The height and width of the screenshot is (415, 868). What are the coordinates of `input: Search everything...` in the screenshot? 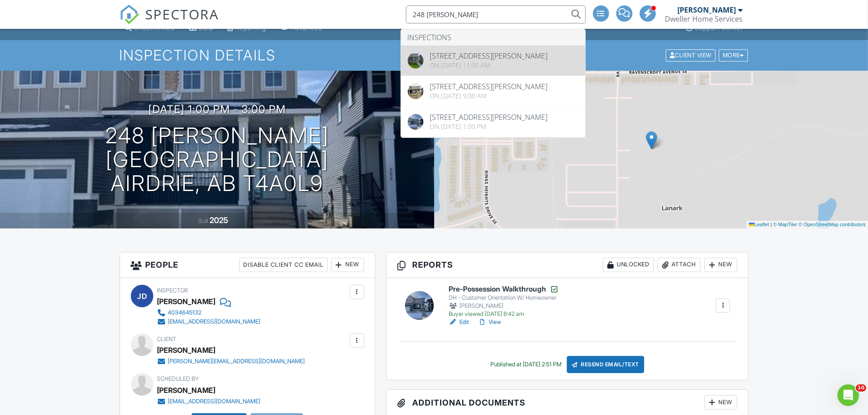 It's located at (496, 14).